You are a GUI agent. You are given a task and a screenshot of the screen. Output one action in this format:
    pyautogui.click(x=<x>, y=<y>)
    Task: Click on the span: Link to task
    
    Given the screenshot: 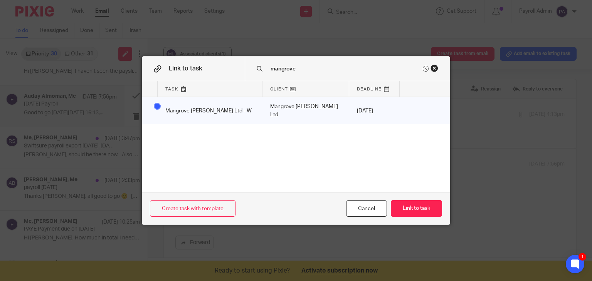 What is the action you would take?
    pyautogui.click(x=185, y=69)
    